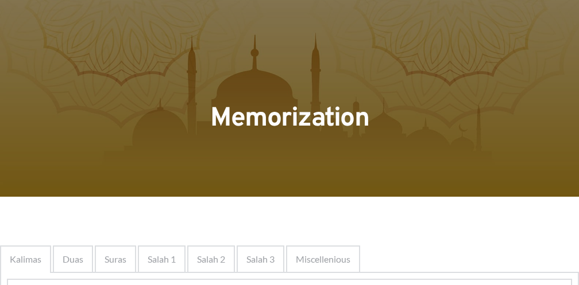 The height and width of the screenshot is (285, 579). What do you see at coordinates (323, 260) in the screenshot?
I see `span: Miscellenious` at bounding box center [323, 260].